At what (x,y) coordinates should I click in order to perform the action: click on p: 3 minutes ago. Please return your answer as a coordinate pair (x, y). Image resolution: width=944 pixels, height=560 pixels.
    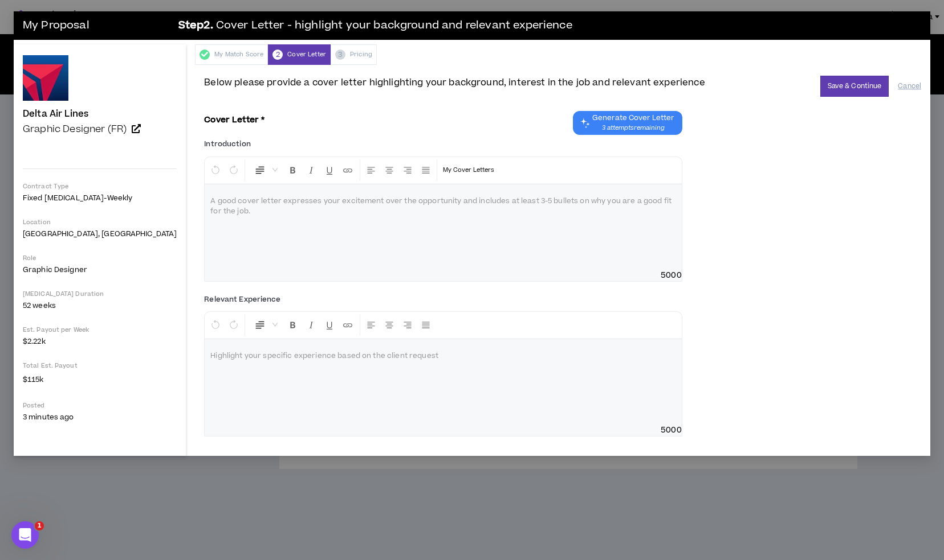
    Looking at the image, I should click on (99, 418).